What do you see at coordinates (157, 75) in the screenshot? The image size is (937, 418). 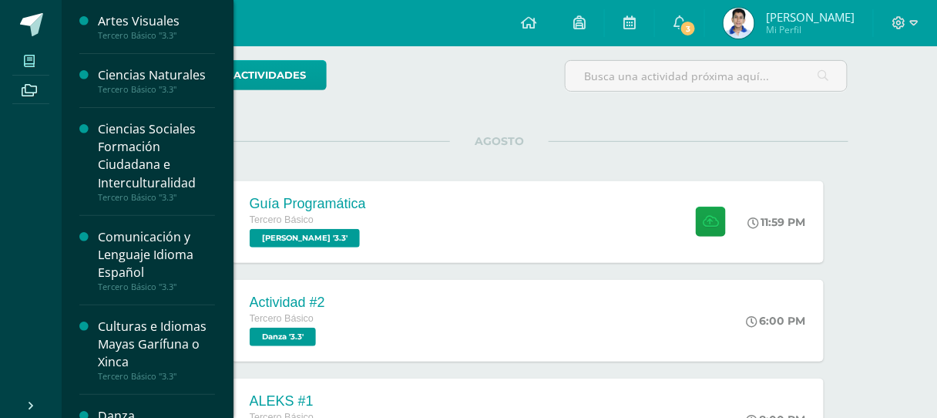 I see `div: Ciencias Naturales` at bounding box center [157, 75].